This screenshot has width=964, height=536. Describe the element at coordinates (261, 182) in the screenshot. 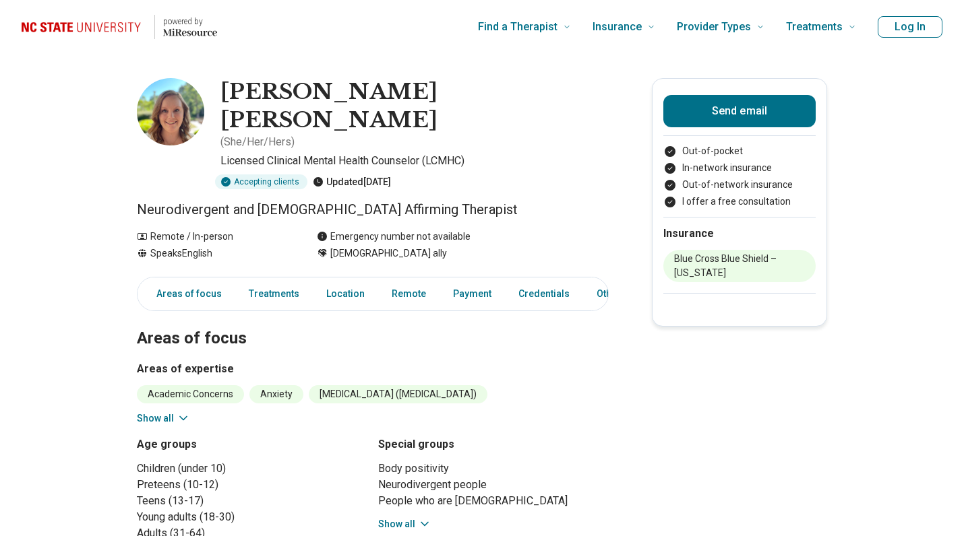

I see `div: Accepting clients` at that location.